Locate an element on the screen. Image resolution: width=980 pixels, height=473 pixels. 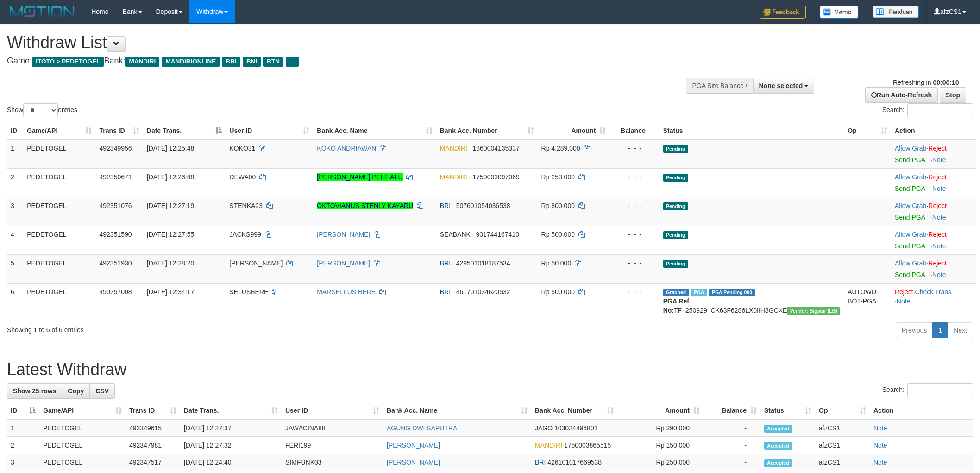
label: Show entries is located at coordinates (43, 110).